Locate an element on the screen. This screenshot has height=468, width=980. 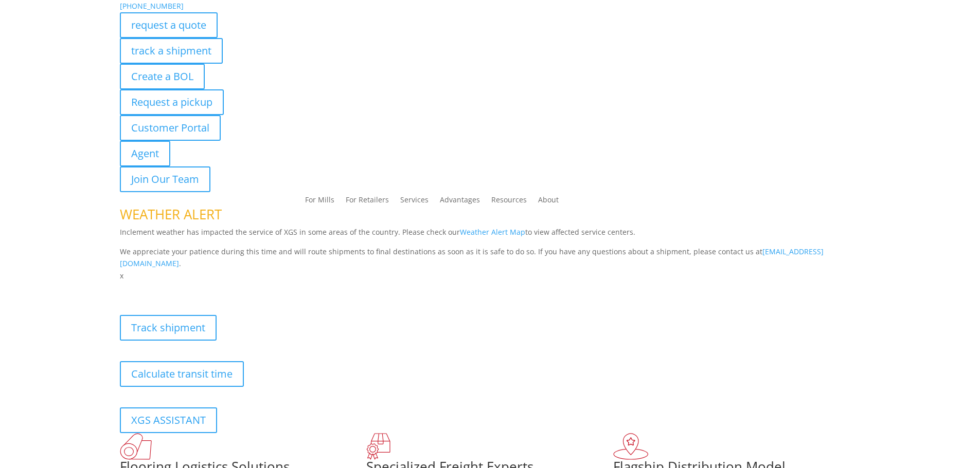
a: request a quote is located at coordinates (168, 26).